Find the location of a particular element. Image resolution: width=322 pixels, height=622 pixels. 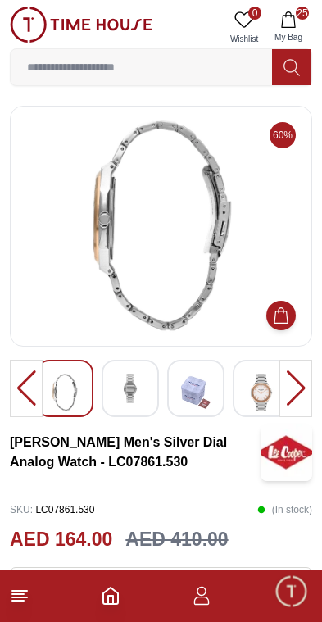

span: 0 is located at coordinates (255, 13).